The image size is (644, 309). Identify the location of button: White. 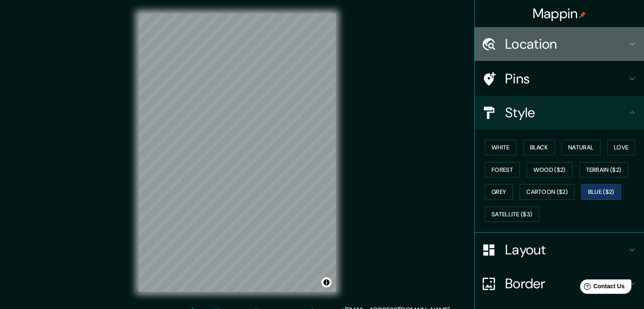
(501, 147).